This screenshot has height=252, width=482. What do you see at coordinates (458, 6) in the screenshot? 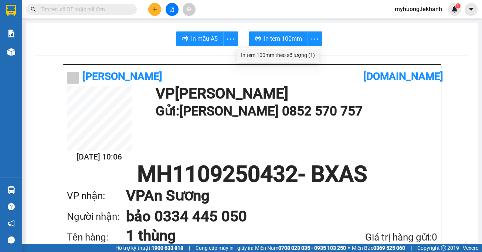
I see `sup: 1` at bounding box center [458, 6].